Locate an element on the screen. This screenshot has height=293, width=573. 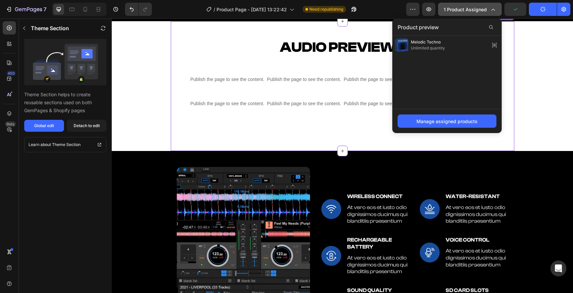
p: Water-Resistant is located at coordinates (365, 178).